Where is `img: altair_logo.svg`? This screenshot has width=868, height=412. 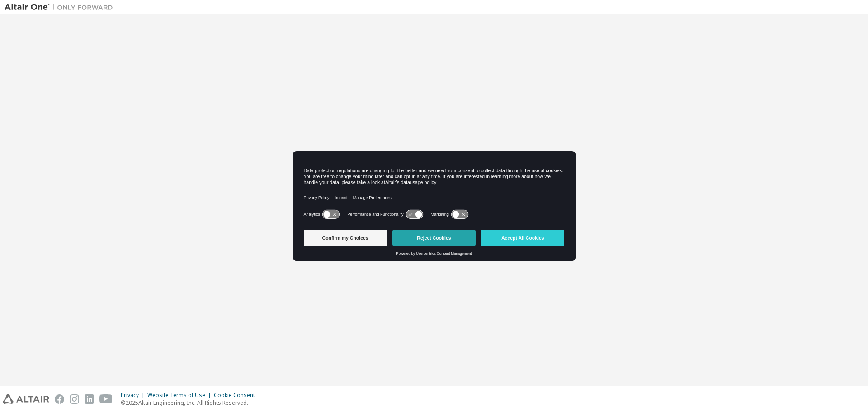
img: altair_logo.svg is located at coordinates (26, 399).